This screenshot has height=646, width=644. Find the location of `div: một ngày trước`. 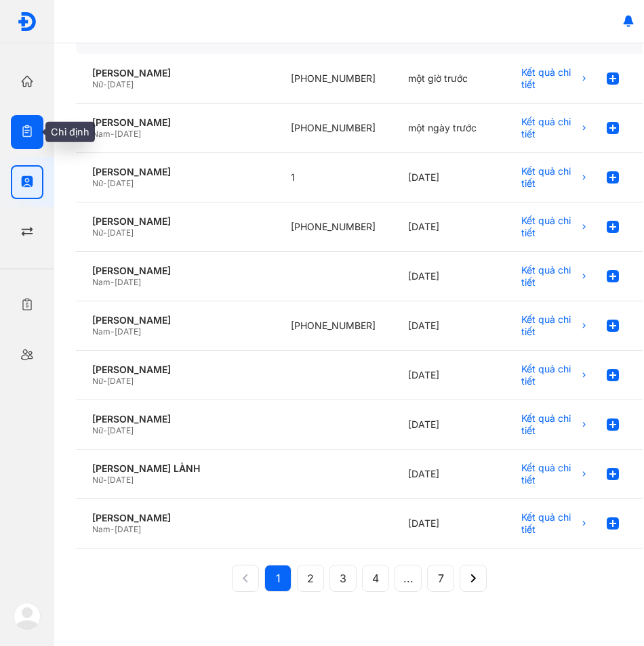

div: một ngày trước is located at coordinates (448, 128).